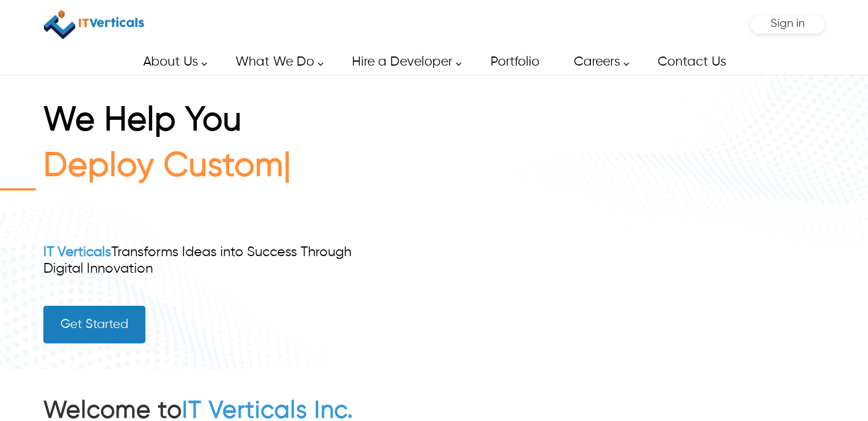 The height and width of the screenshot is (421, 868). I want to click on span: IT Verticals, so click(77, 252).